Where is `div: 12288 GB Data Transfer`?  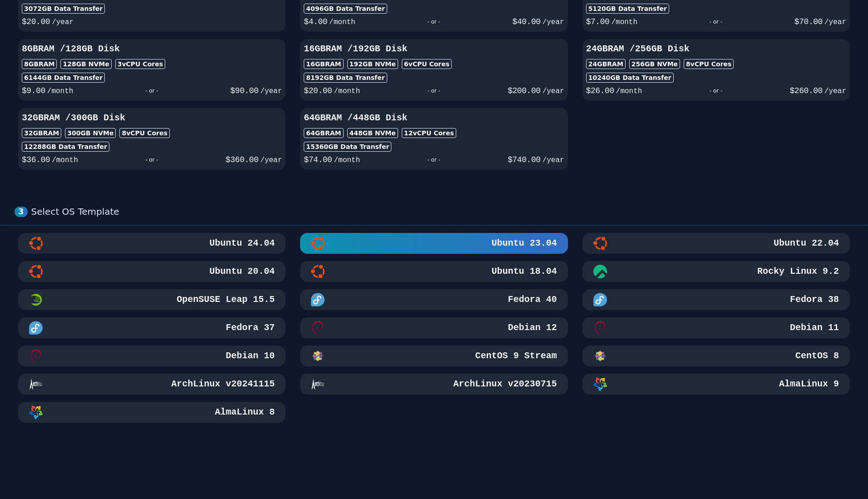
div: 12288 GB Data Transfer is located at coordinates (66, 147).